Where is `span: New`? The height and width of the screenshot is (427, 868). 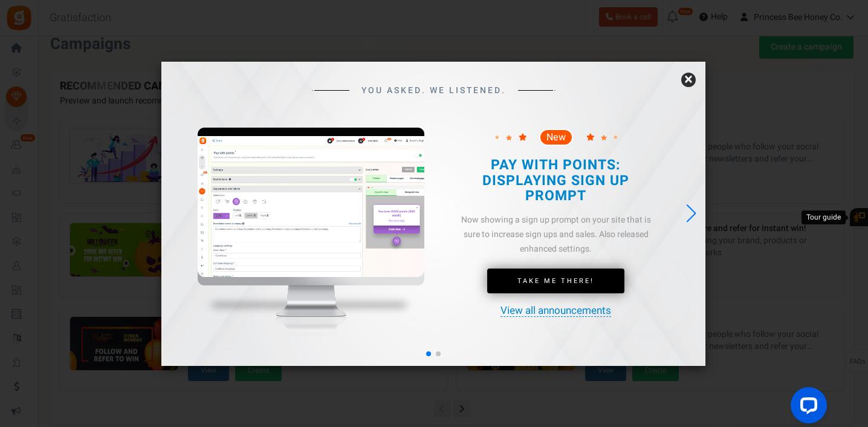 span: New is located at coordinates (557, 138).